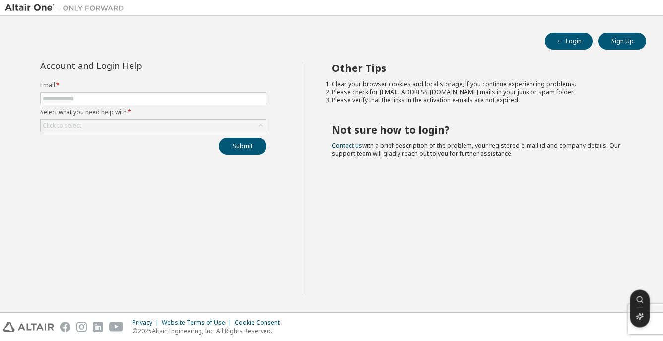  I want to click on a: Contact us, so click(347, 145).